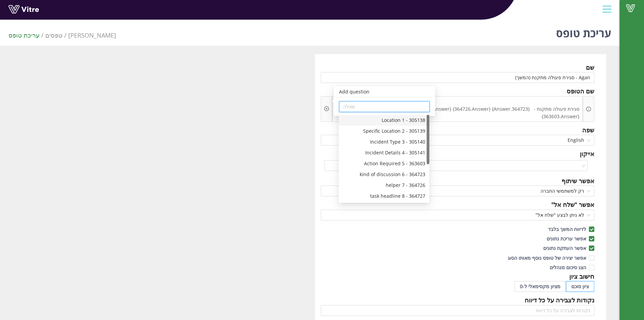 The image size is (644, 320). I want to click on input: נקודות לצבירה על כל דיווח, so click(458, 310).